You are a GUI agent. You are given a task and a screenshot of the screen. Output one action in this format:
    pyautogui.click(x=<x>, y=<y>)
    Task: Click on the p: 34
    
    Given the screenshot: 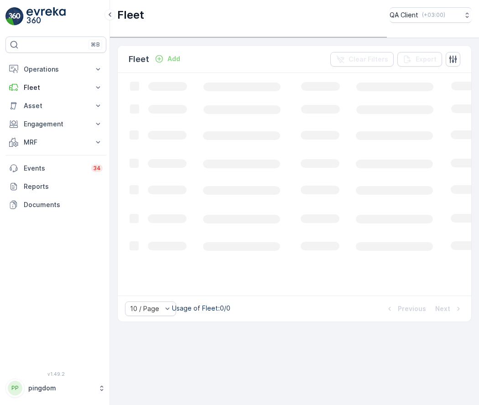 What is the action you would take?
    pyautogui.click(x=97, y=168)
    